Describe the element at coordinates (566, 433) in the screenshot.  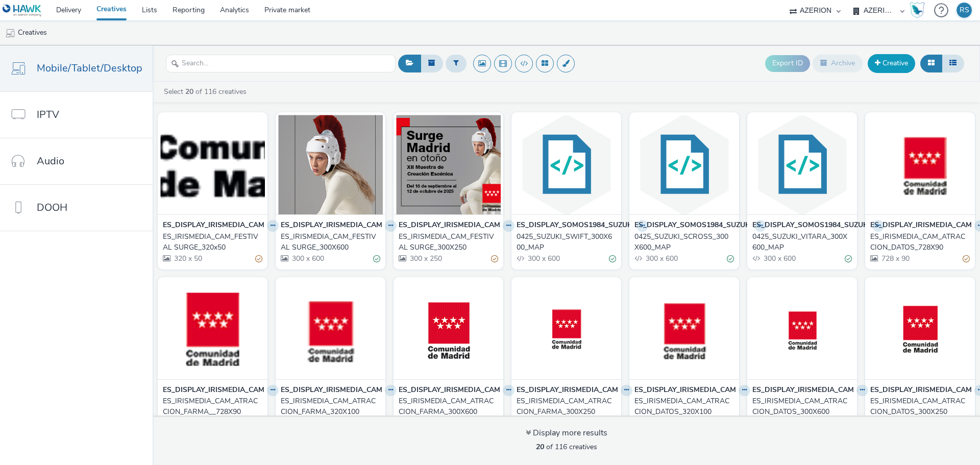
I see `div: Display more results` at that location.